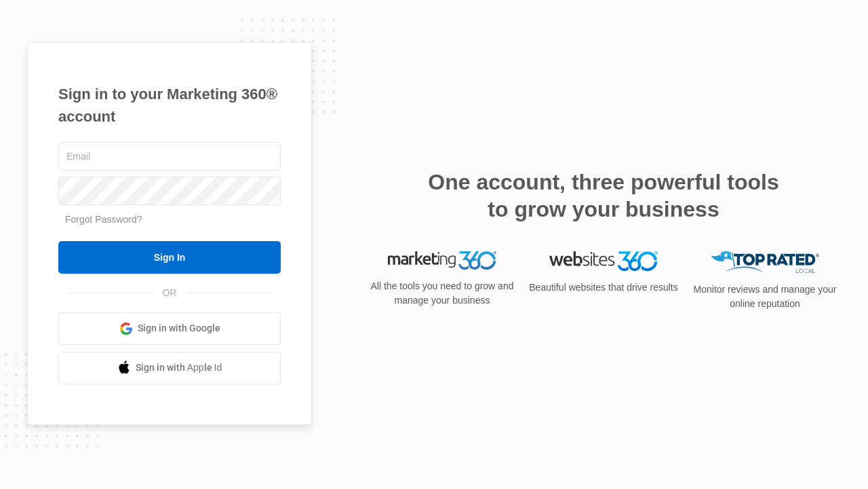  What do you see at coordinates (765, 296) in the screenshot?
I see `p: Monitor reviews and manage your online reputation` at bounding box center [765, 296].